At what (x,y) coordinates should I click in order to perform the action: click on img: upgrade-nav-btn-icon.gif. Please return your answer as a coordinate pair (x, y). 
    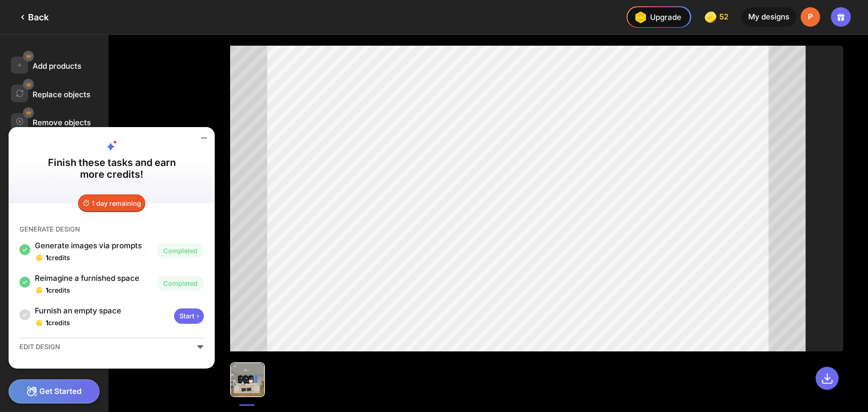
    Looking at the image, I should click on (640, 17).